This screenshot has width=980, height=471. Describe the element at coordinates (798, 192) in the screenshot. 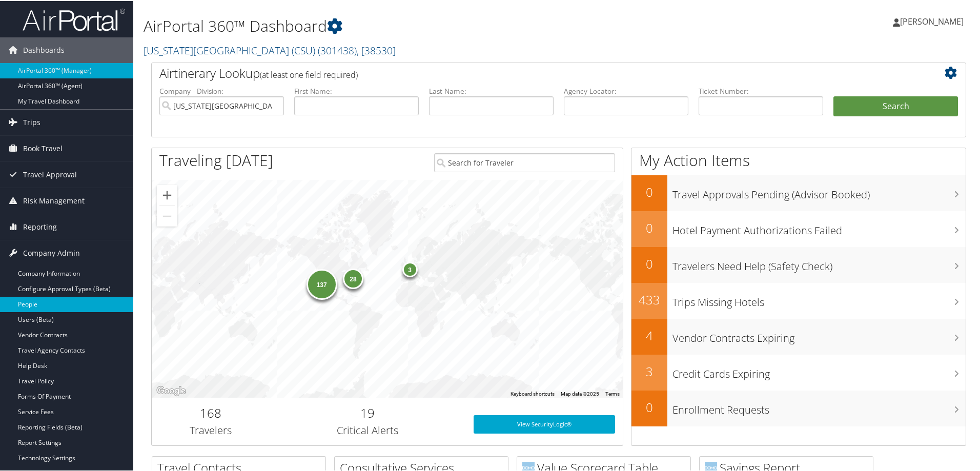

I see `a: 0Travel Approvals Pending (Advisor Booked)` at that location.